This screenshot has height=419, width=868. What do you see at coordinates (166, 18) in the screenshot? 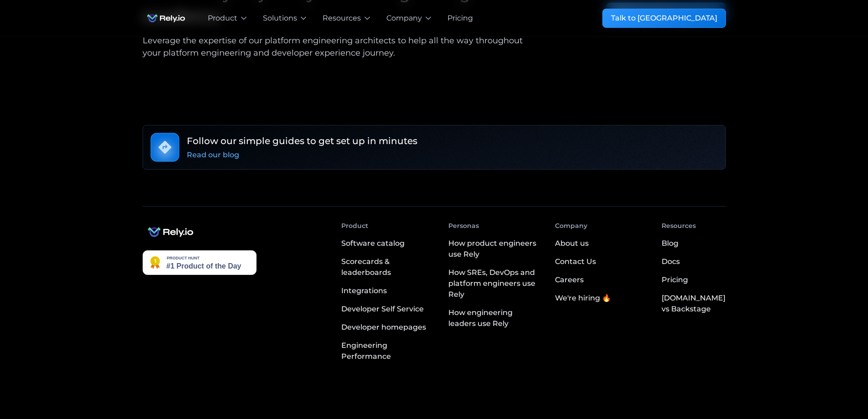
I see `img: Rely.io logo` at bounding box center [166, 18].